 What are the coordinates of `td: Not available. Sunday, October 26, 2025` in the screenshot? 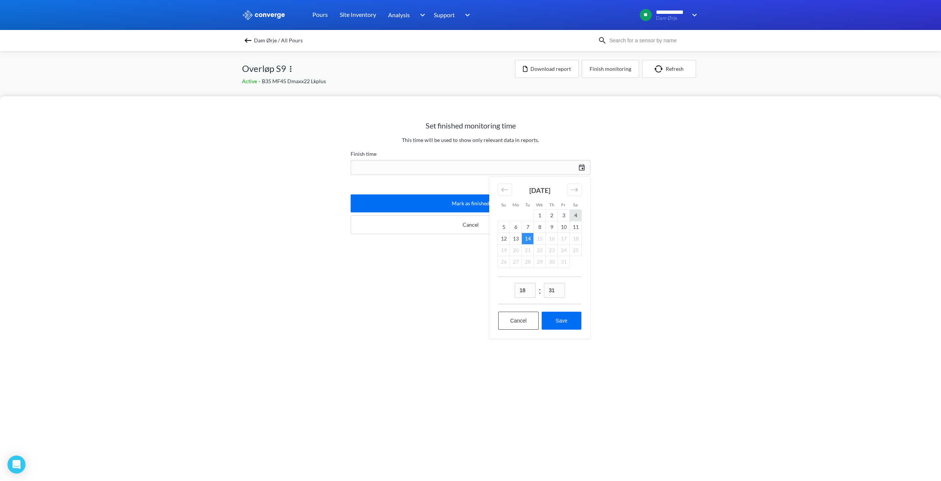 It's located at (504, 262).